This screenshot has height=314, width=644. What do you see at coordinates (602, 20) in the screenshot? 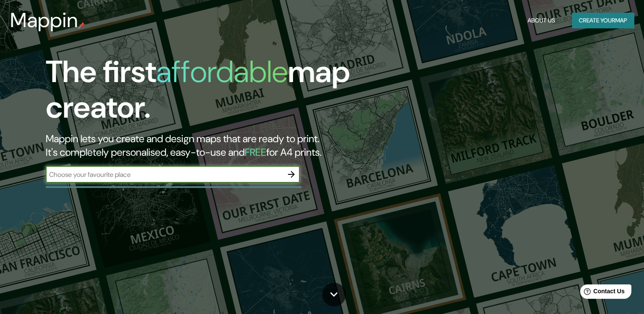
I see `button: Create yourmap` at bounding box center [602, 20].